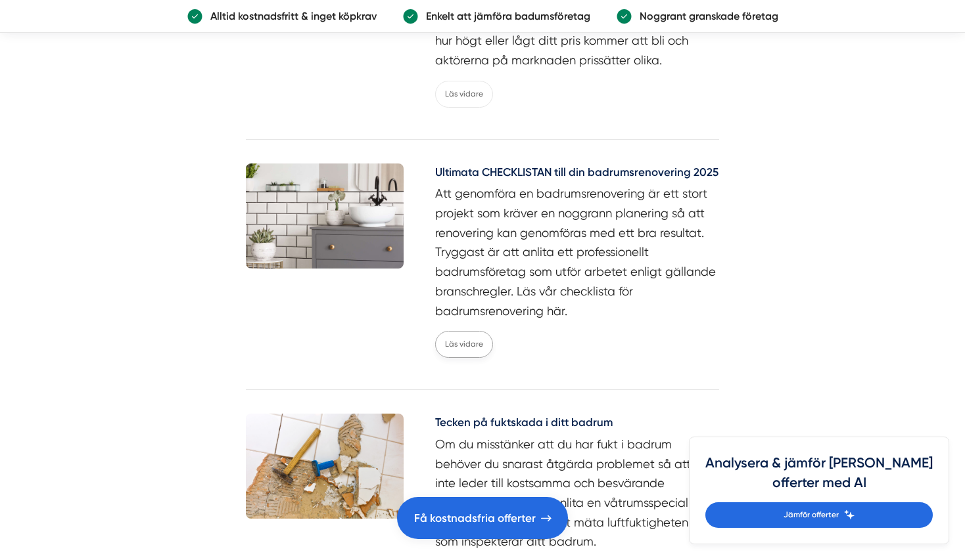 This screenshot has width=965, height=560. I want to click on p: Alltid kostnadsfritt & inget köpkrav, so click(289, 15).